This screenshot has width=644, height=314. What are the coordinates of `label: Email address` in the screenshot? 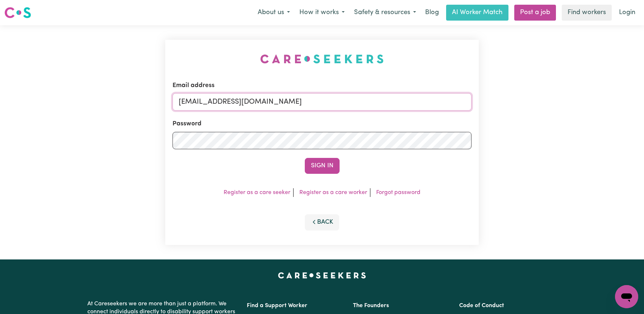 It's located at (193, 86).